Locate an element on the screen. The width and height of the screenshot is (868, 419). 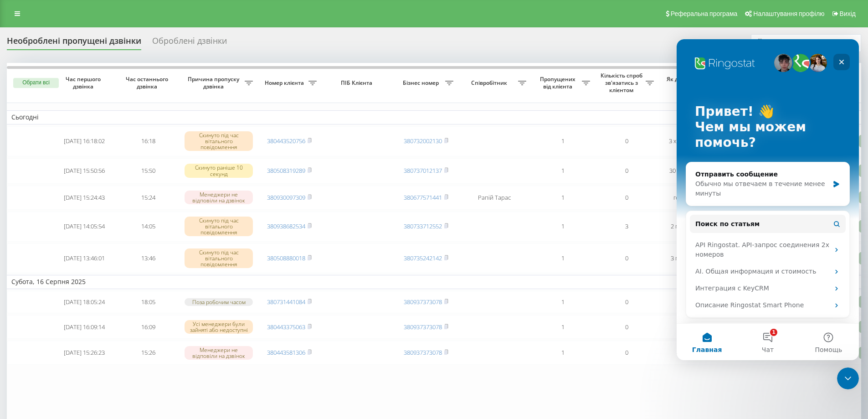
img: Profile image for Ringostat is located at coordinates (124, 23).